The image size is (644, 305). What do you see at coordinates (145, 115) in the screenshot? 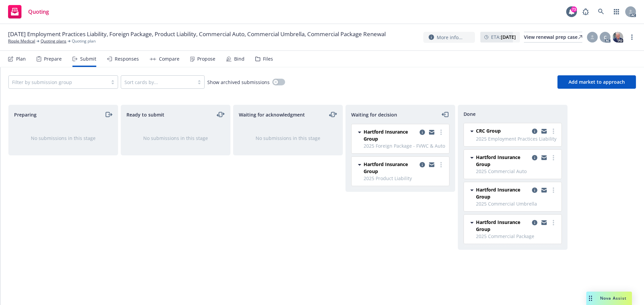
I see `span: Ready to submit` at bounding box center [145, 115].